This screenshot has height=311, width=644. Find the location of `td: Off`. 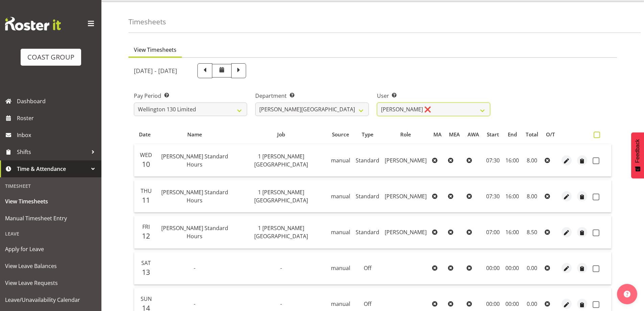

td: Off is located at coordinates (368, 268).